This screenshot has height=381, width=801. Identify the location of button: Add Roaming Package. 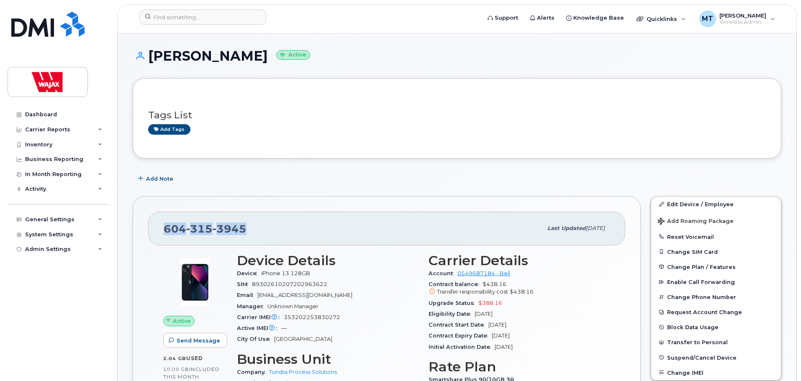
(716, 220).